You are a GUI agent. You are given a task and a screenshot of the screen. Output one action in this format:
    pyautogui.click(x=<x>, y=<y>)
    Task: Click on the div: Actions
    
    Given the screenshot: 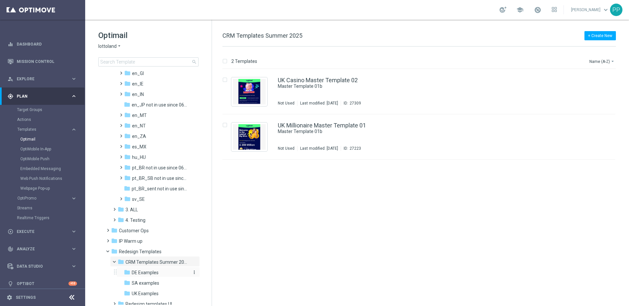 What is the action you would take?
    pyautogui.click(x=51, y=120)
    